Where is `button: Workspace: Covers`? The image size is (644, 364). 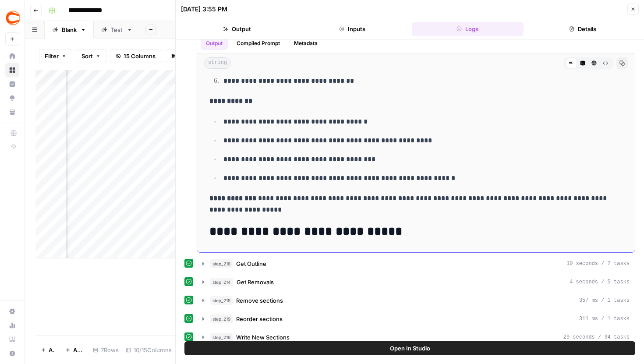 button: Workspace: Covers is located at coordinates (12, 18).